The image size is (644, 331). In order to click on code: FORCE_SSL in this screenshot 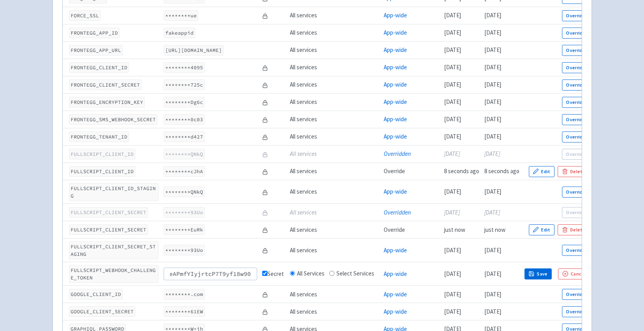, I will do `click(85, 15)`.